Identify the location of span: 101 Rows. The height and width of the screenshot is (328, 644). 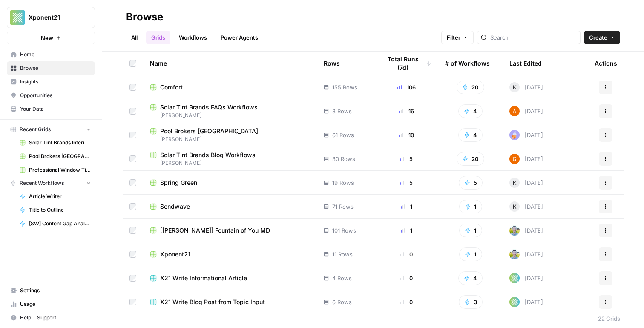
(344, 231).